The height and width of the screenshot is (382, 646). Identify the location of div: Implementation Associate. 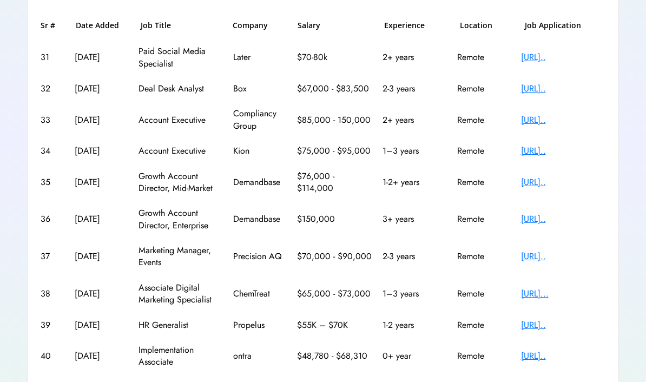
(181, 356).